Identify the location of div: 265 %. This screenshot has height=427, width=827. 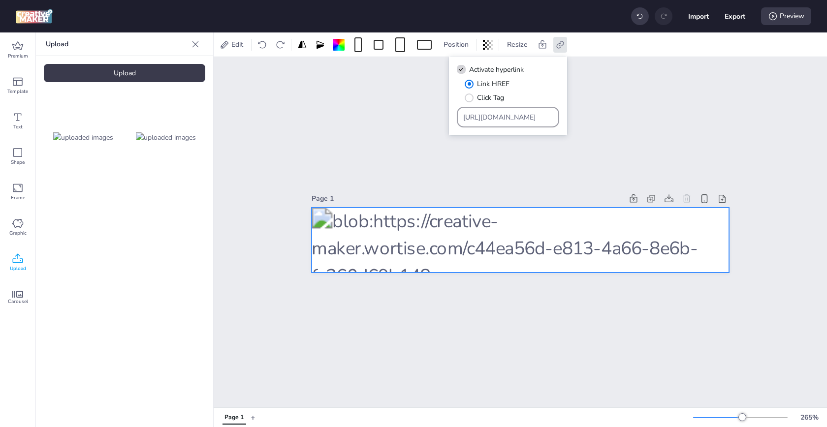
(809, 417).